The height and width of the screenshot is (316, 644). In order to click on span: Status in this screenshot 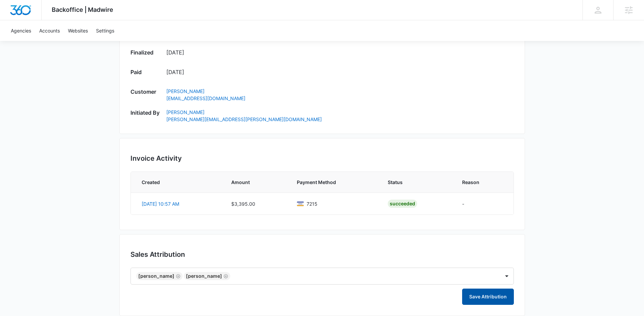, I will do `click(417, 182)`.